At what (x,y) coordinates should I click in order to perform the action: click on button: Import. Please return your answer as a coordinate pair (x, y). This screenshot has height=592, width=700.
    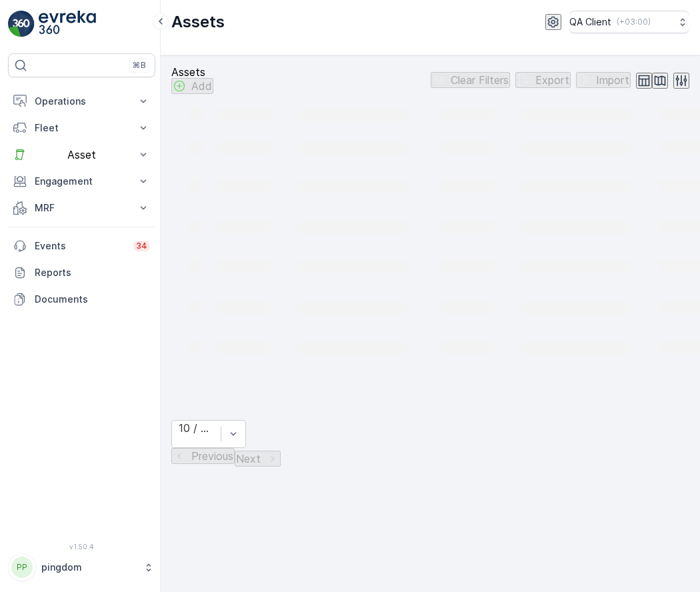
    Looking at the image, I should click on (603, 80).